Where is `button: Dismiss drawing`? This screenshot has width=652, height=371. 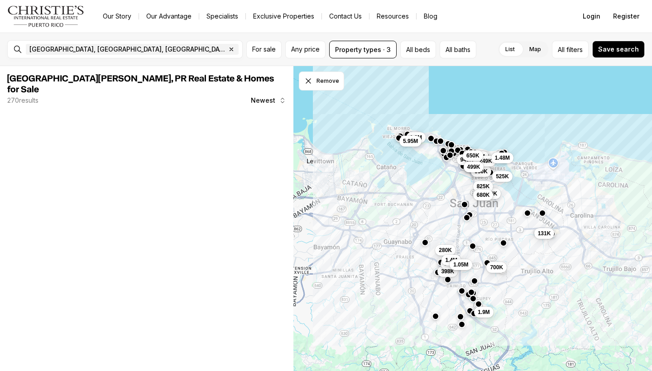
button: Dismiss drawing is located at coordinates (322, 81).